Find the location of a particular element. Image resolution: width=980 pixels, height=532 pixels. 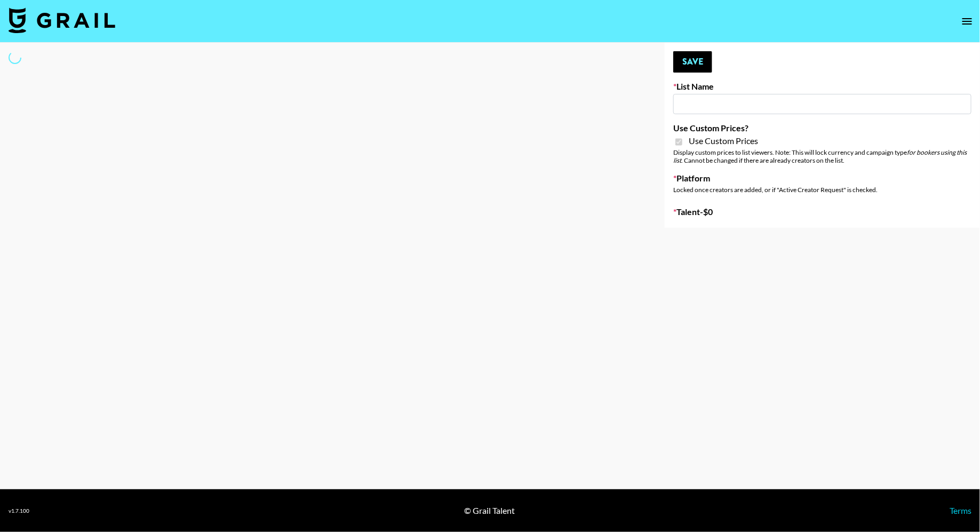

div: Locked once creators are added, or if "Active Creator Request" is checked. is located at coordinates (822, 189).